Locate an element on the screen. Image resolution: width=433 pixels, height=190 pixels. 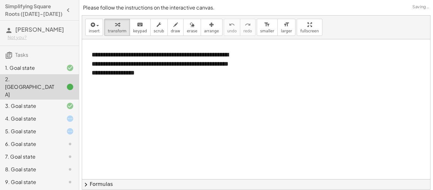
i: Task finished. is located at coordinates (70, 87).